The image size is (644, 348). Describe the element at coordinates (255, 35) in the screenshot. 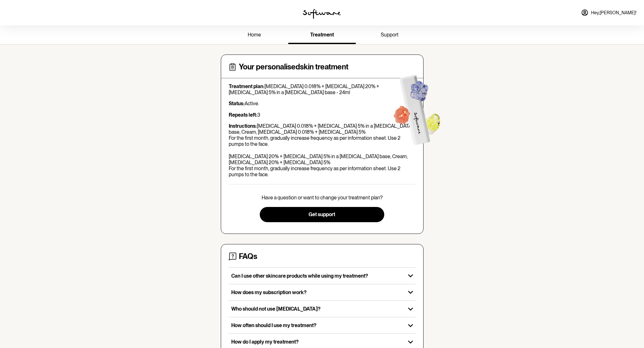

I see `a: home` at that location.